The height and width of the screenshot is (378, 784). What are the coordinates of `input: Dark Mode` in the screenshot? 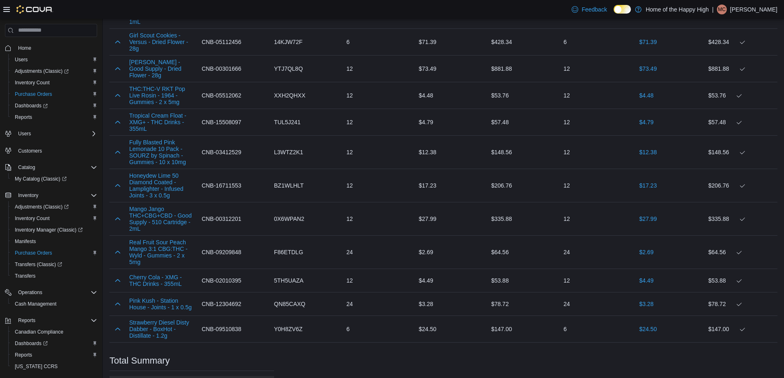 It's located at (622, 9).